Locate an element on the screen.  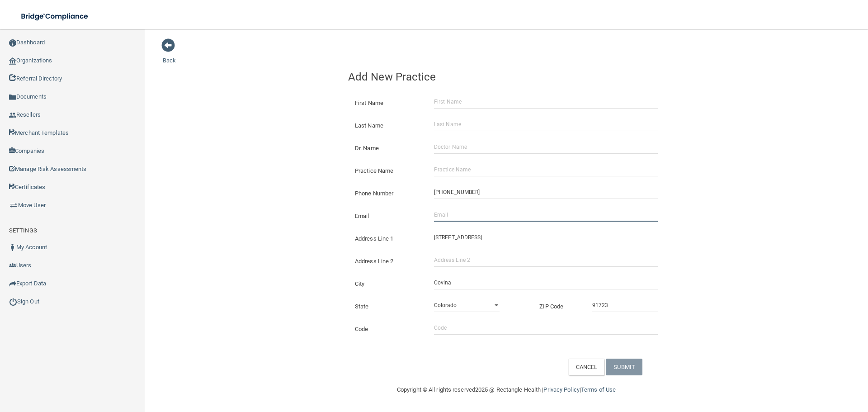
img: ic_power_dark.7ecde6b1.png is located at coordinates (13, 302).